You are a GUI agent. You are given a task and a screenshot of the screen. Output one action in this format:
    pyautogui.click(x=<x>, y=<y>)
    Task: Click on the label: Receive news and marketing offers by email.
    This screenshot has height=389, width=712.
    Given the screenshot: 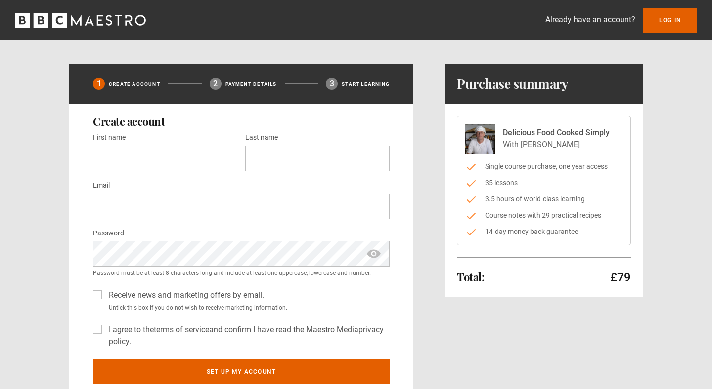 What is the action you would take?
    pyautogui.click(x=184, y=296)
    